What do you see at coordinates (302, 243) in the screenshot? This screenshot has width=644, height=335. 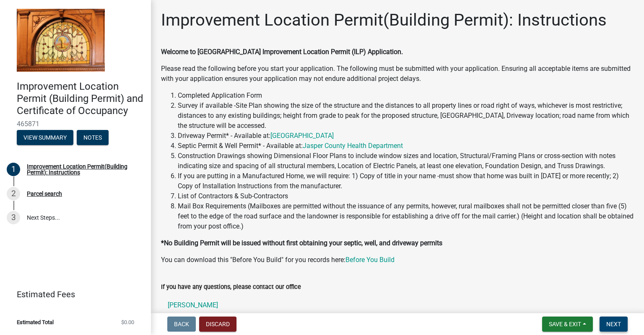 I see `strong: *No Building Permit will be issued without first obtaining your septic, well, and driveway permits` at bounding box center [302, 243].